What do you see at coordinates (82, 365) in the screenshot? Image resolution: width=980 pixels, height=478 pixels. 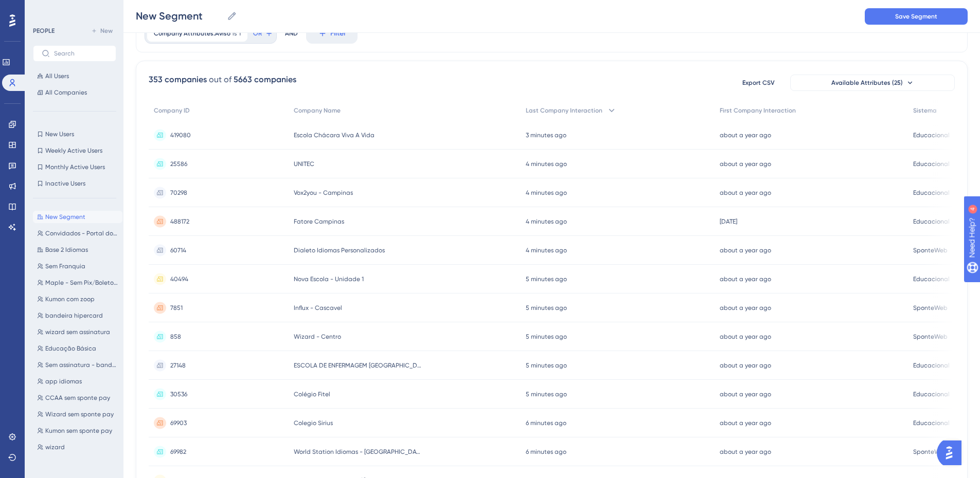 I see `span: Sem assinatura - bandeira branca com kumon` at bounding box center [82, 365].